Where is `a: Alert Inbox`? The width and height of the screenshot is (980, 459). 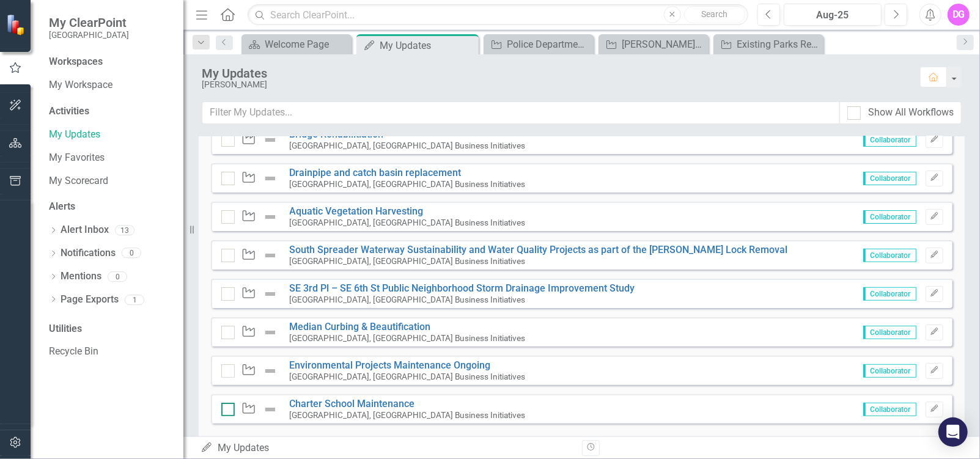 a: Alert Inbox is located at coordinates (84, 230).